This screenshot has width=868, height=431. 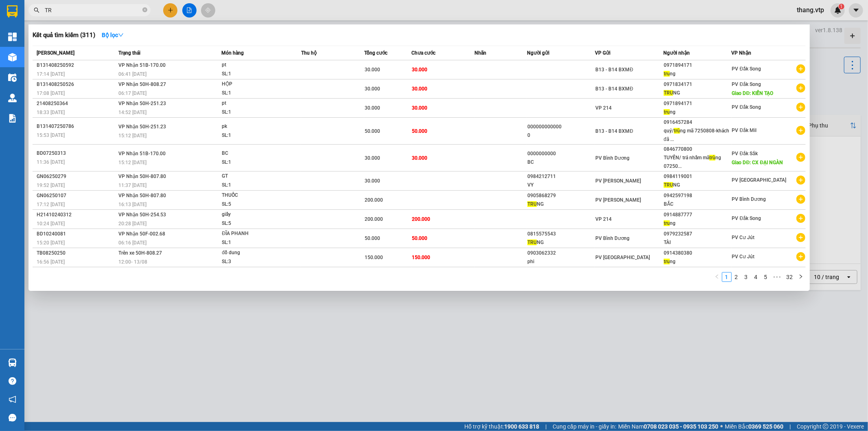 What do you see at coordinates (142, 126) in the screenshot?
I see `span: VP Nhận 50H-251.23` at bounding box center [142, 126].